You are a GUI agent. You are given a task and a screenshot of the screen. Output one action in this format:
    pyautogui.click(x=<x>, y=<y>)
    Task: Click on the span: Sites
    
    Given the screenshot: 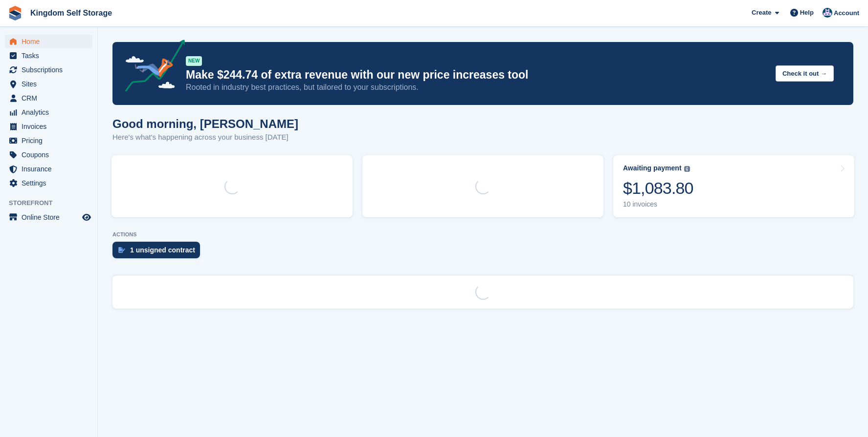 What is the action you would take?
    pyautogui.click(x=51, y=84)
    